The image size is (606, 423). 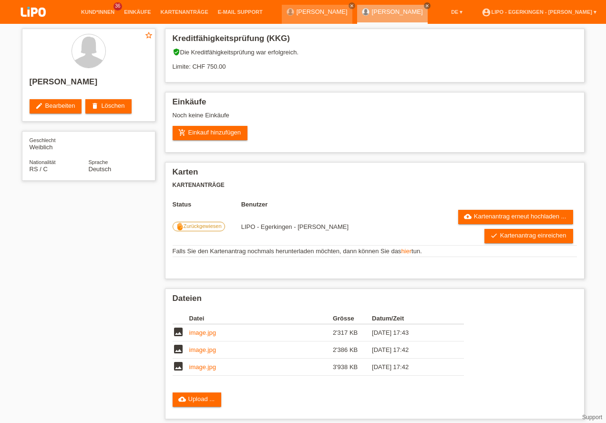 What do you see at coordinates (494, 236) in the screenshot?
I see `i: check` at bounding box center [494, 236].